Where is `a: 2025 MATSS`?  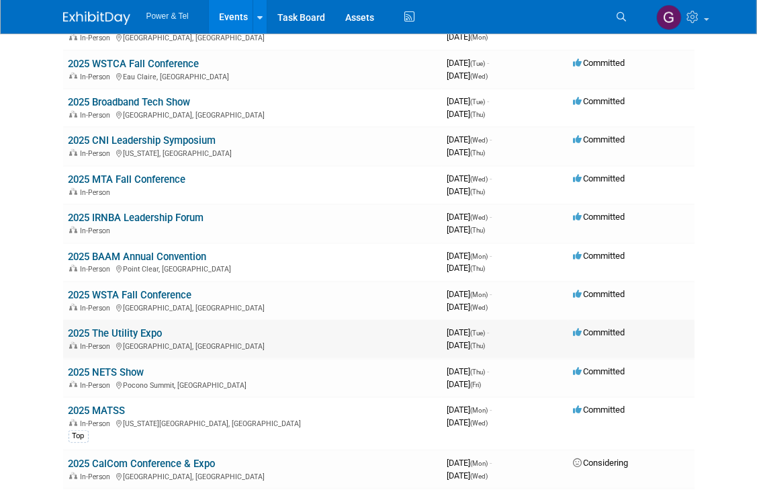
a: 2025 MATSS is located at coordinates (97, 411).